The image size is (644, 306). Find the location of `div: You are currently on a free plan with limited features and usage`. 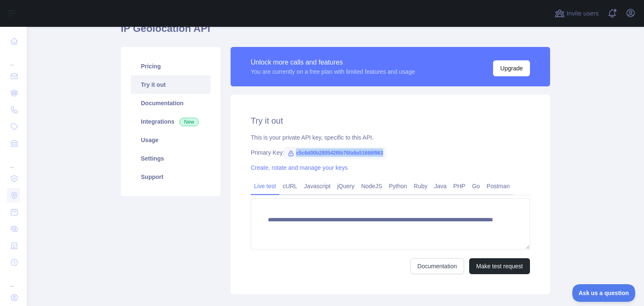

div: You are currently on a free plan with limited features and usage is located at coordinates (333, 72).